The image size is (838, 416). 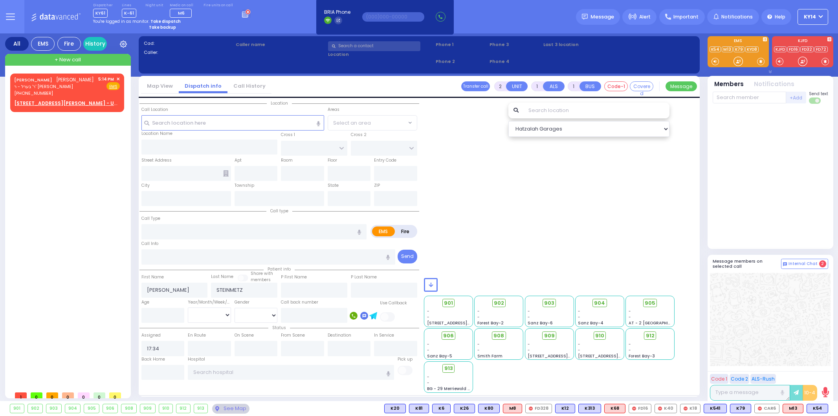 What do you see at coordinates (491, 323) in the screenshot?
I see `span: Forest Bay-2` at bounding box center [491, 323].